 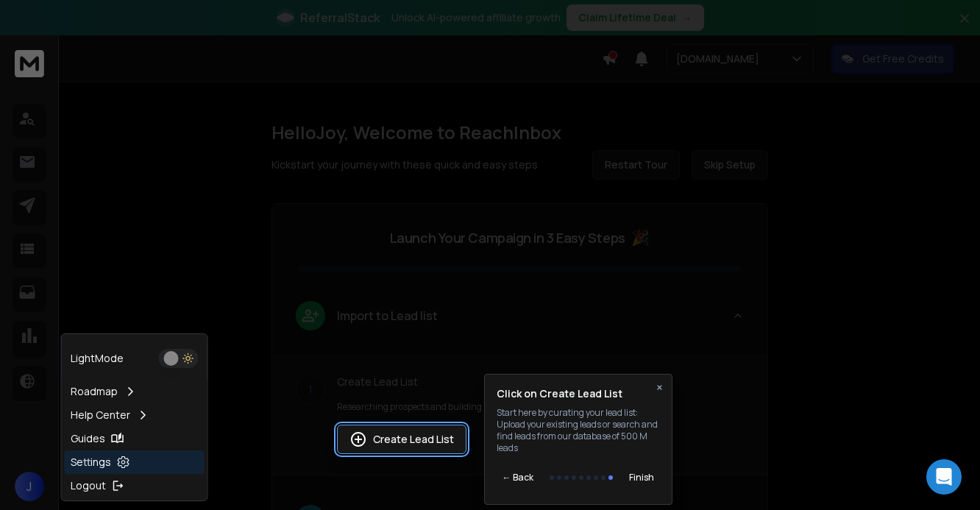 What do you see at coordinates (135, 462) in the screenshot?
I see `a: Settings` at bounding box center [135, 462].